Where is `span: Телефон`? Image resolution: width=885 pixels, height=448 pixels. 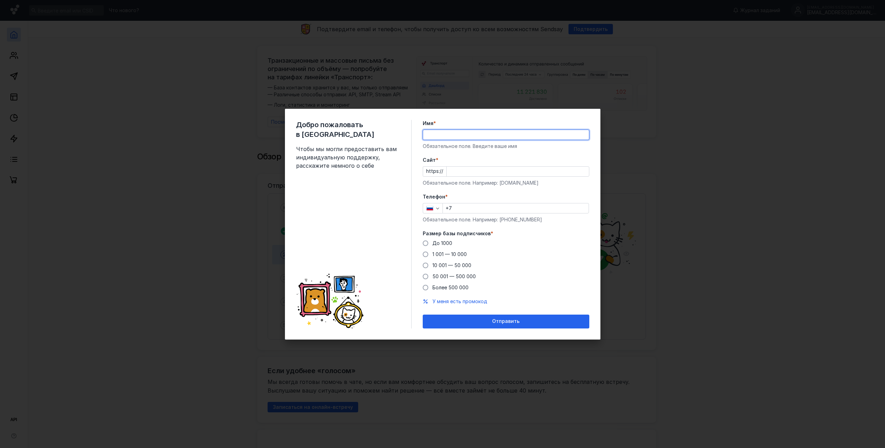
span: Телефон is located at coordinates (434, 197).